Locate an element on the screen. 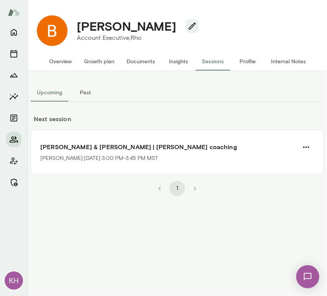 Image resolution: width=327 pixels, height=296 pixels. button: Overview is located at coordinates (60, 61).